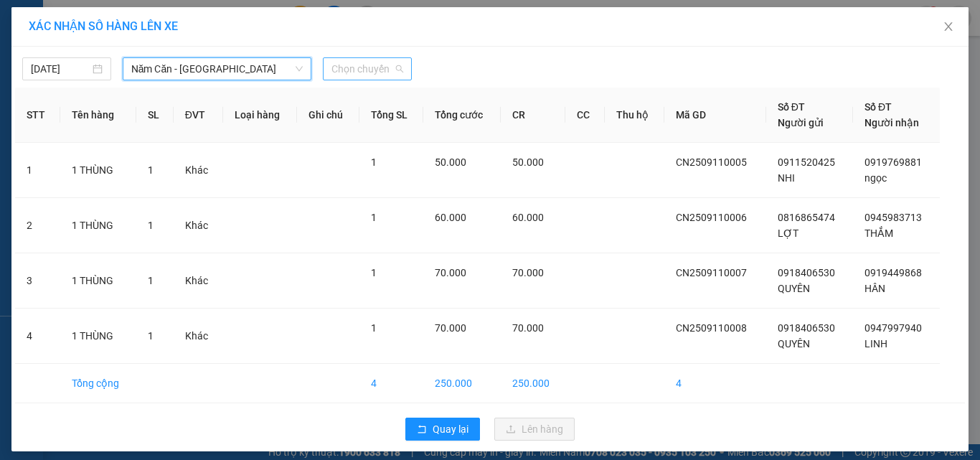 The width and height of the screenshot is (980, 460). Describe the element at coordinates (807, 218) in the screenshot. I see `span: 0816865474` at that location.